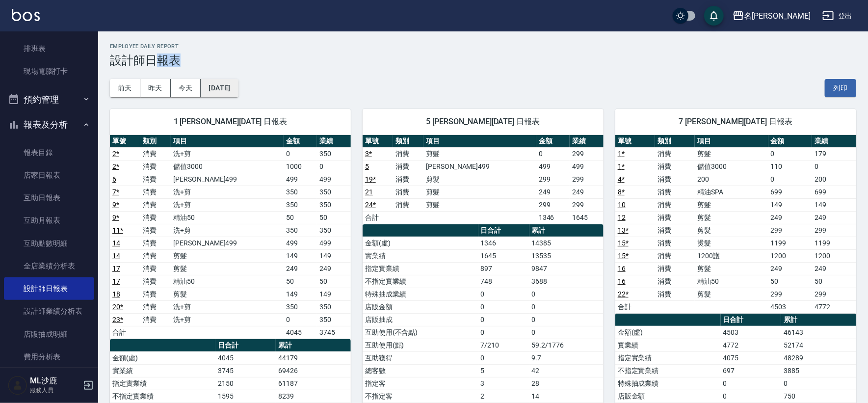  What do you see at coordinates (367, 167) in the screenshot?
I see `a: 5` at bounding box center [367, 167].